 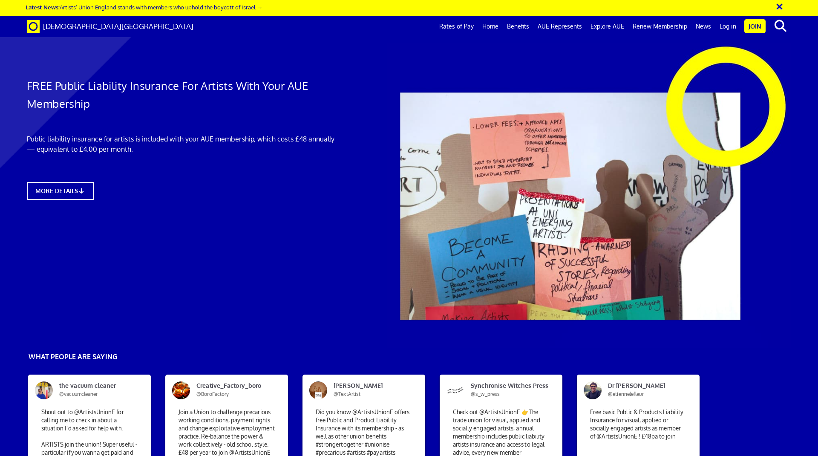 I want to click on button: search, so click(x=781, y=26).